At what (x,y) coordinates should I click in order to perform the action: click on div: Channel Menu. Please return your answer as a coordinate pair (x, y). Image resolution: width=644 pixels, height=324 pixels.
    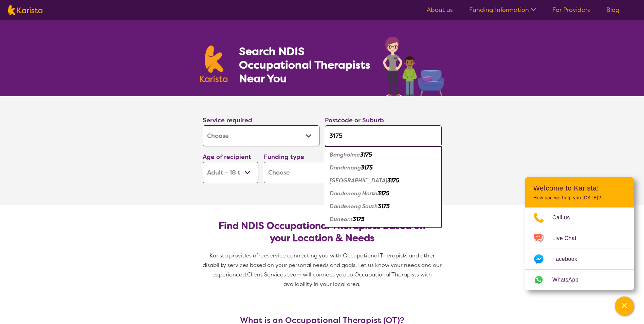
    Looking at the image, I should click on (580, 233).